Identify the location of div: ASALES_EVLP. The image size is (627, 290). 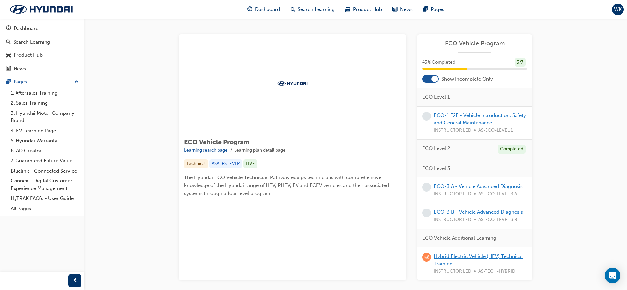
(225, 164).